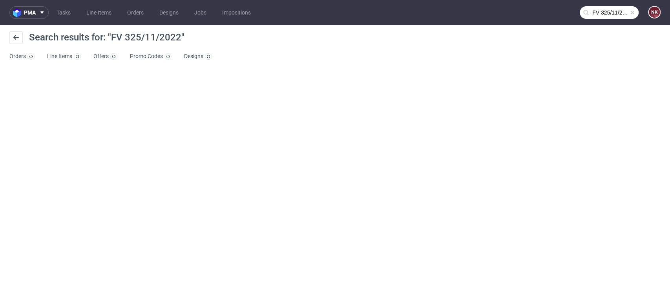 This screenshot has width=670, height=303. Describe the element at coordinates (64, 13) in the screenshot. I see `a: Tasks` at that location.